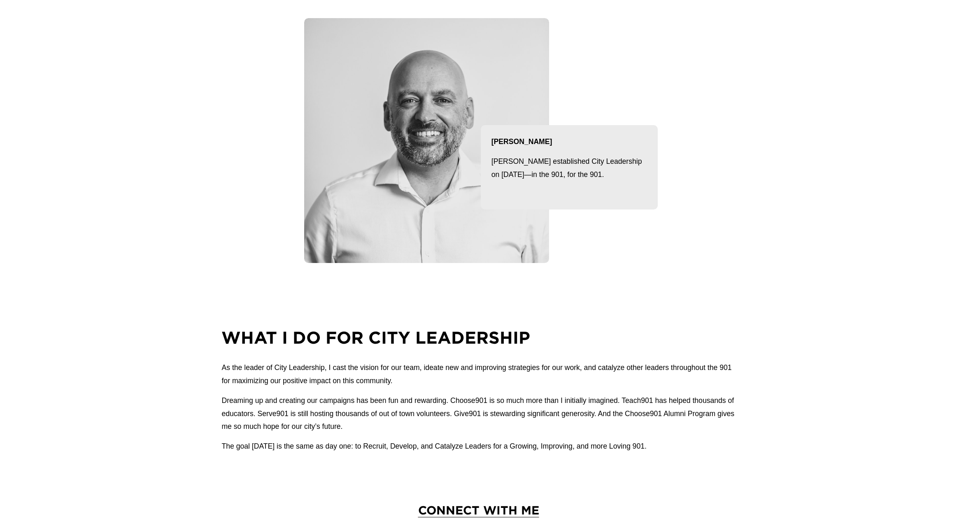 The width and height of the screenshot is (957, 519). I want to click on p: Dreaming up and creating our campaigns has been fun and rewarding. Choose901 is so much more than..., so click(478, 414).